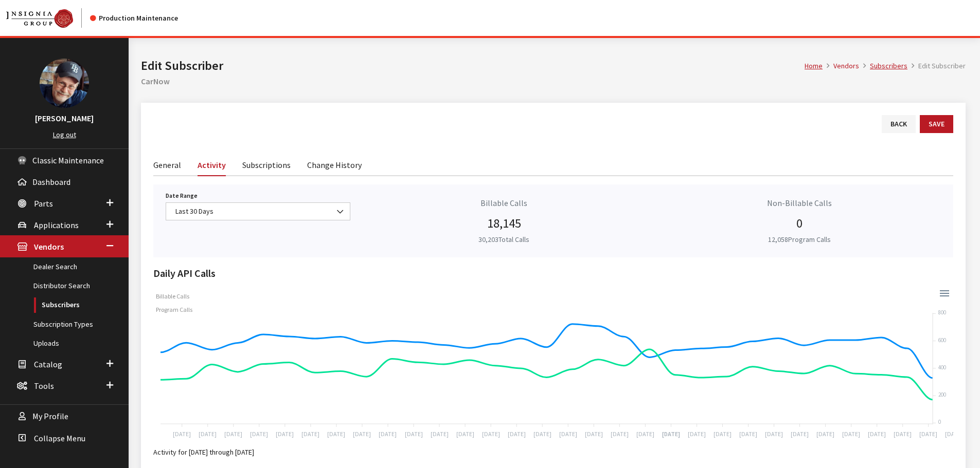 The height and width of the screenshot is (468, 980). Describe the element at coordinates (43, 203) in the screenshot. I see `span: Parts` at that location.